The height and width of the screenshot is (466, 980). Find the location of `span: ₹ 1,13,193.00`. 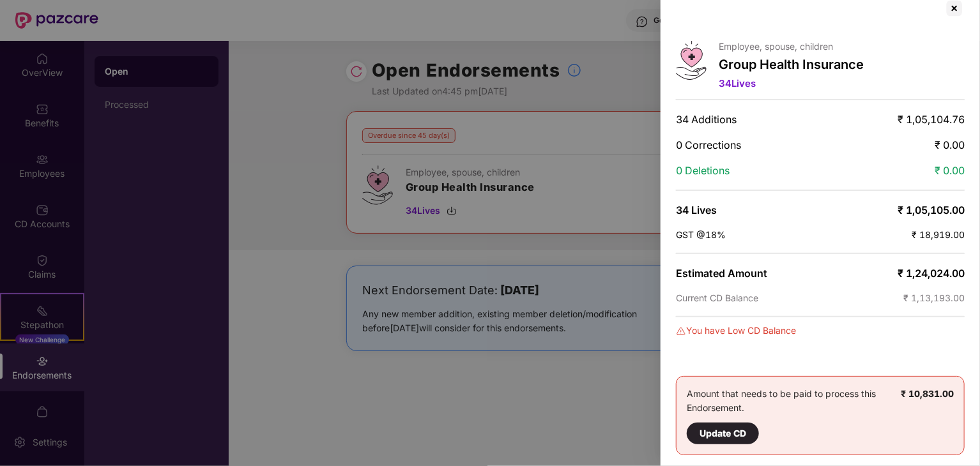

span: ₹ 1,13,193.00 is located at coordinates (934, 297).